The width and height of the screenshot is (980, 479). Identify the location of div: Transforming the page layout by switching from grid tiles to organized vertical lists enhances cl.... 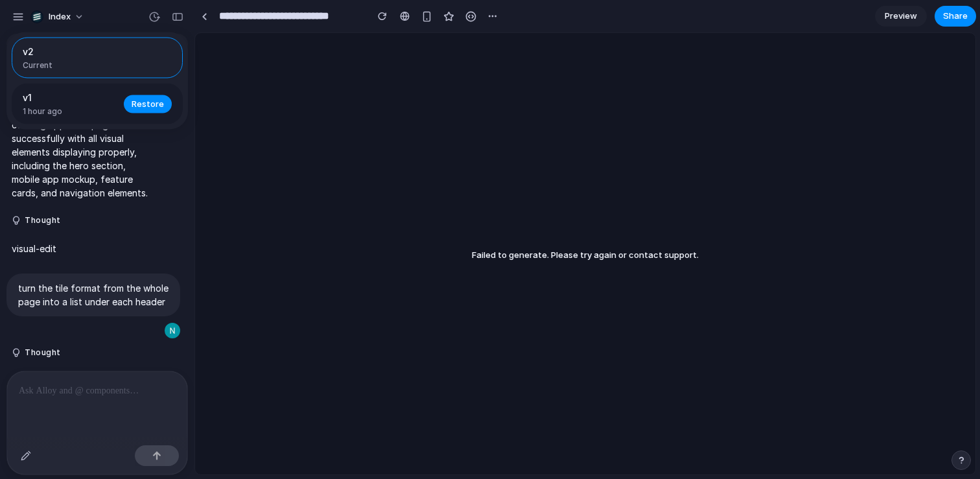
(97, 57).